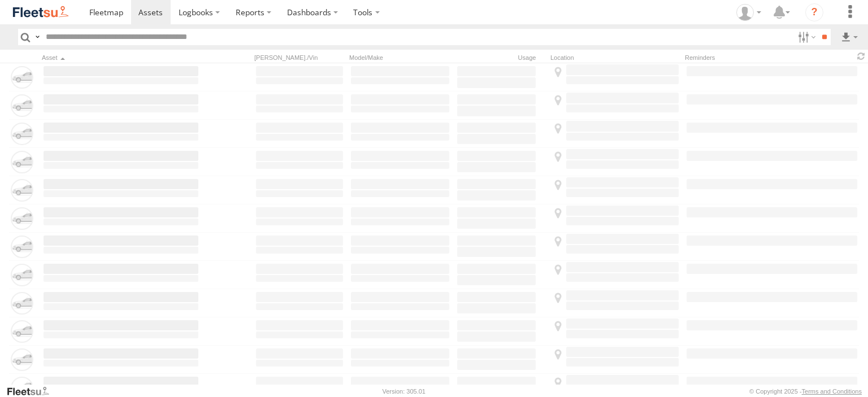 This screenshot has width=868, height=397. Describe the element at coordinates (400, 57) in the screenshot. I see `div: Model/Make` at that location.